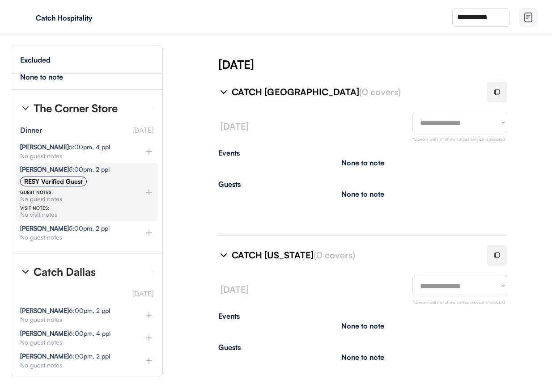  Describe the element at coordinates (76, 108) in the screenshot. I see `div: The Corner Store` at that location.